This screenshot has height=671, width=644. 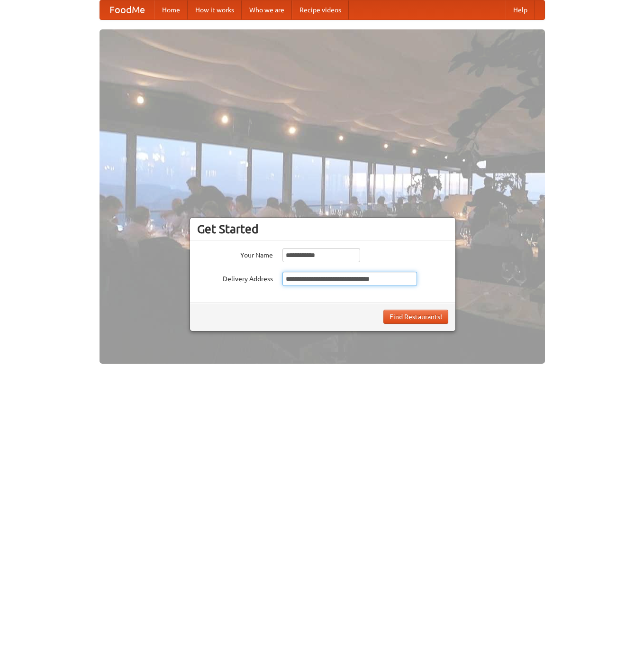 I want to click on a: FoodMe, so click(x=127, y=10).